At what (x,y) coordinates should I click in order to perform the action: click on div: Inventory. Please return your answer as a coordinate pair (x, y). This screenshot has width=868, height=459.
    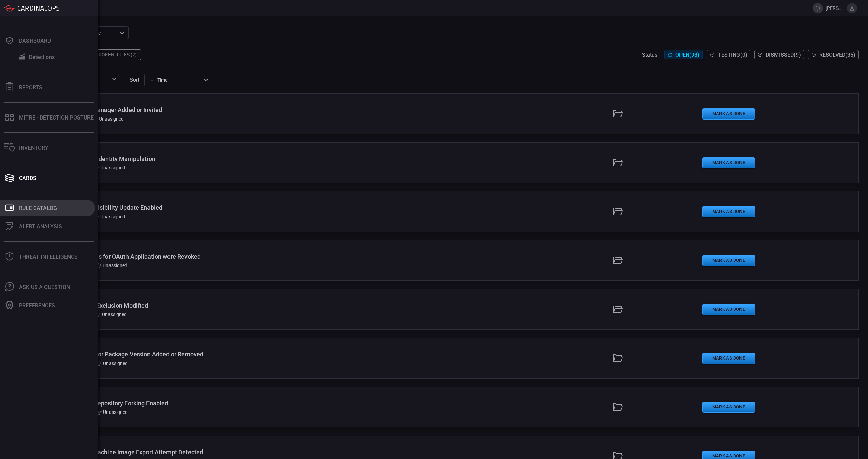
    Looking at the image, I should click on (34, 148).